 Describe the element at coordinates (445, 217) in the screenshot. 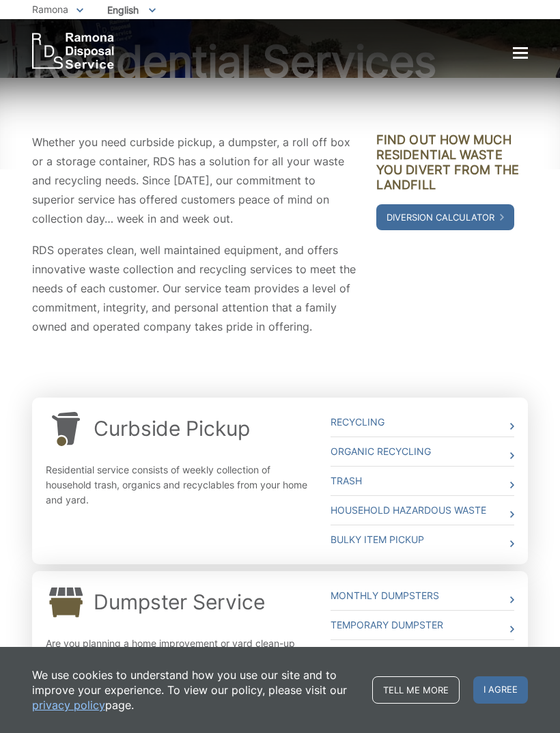

I see `a: Diversion Calculator` at that location.